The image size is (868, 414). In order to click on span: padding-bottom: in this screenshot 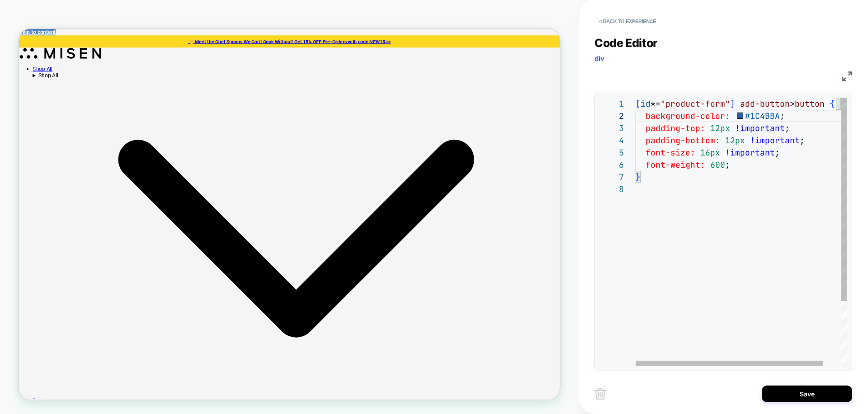, I will do `click(682, 140)`.